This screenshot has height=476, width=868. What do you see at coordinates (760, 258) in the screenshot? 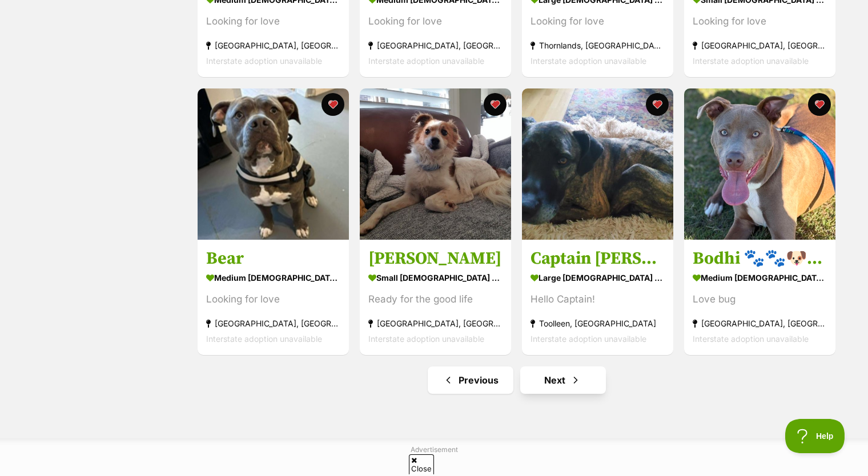
I see `h3: Bodhi 🐾🐾🐶🐶` at bounding box center [760, 258].